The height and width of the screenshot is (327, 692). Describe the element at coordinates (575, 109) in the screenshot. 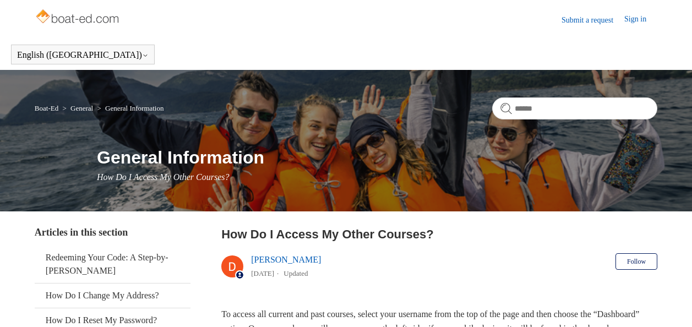

I see `input: Search` at that location.